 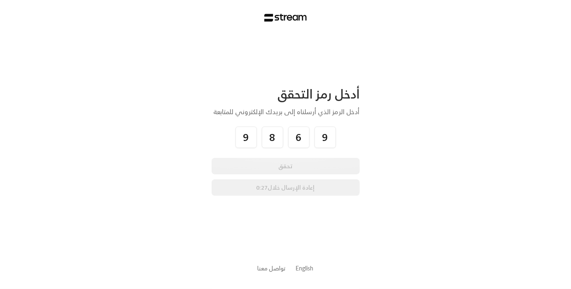 What do you see at coordinates (305, 268) in the screenshot?
I see `a: English` at bounding box center [305, 268].